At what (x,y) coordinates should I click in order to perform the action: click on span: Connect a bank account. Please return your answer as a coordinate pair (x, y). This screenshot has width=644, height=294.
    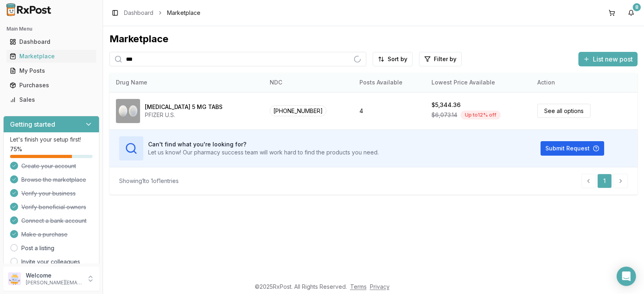
    Looking at the image, I should click on (54, 221).